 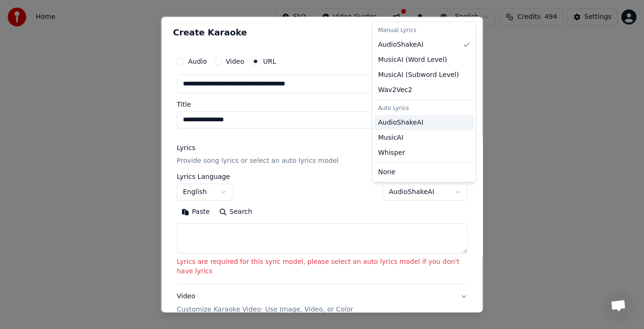 What do you see at coordinates (395, 90) in the screenshot?
I see `span: Wav2Vec2` at bounding box center [395, 90].